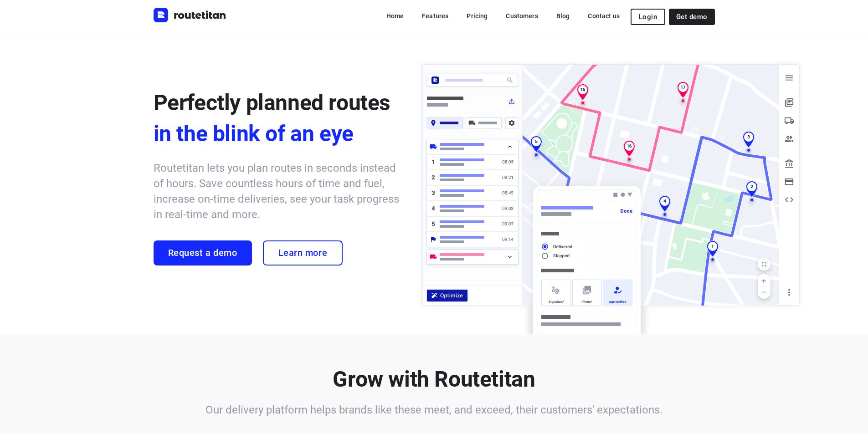  Describe the element at coordinates (563, 16) in the screenshot. I see `a: Blog` at that location.